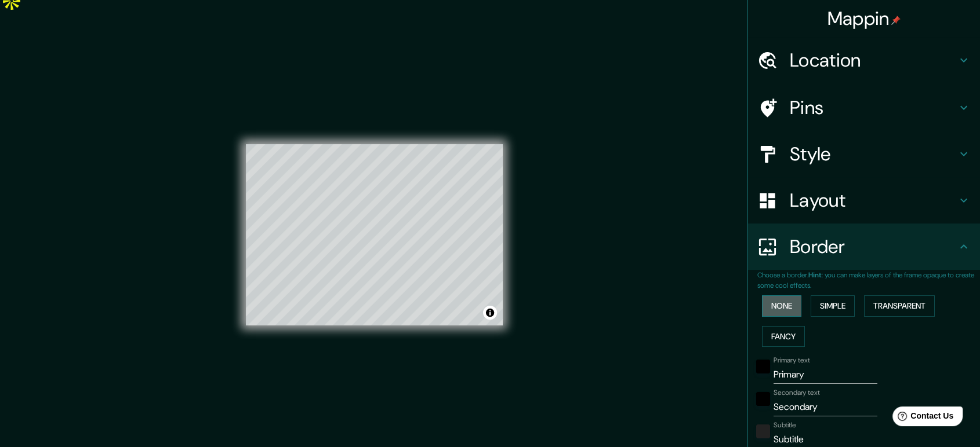 Image resolution: width=980 pixels, height=447 pixels. Describe the element at coordinates (900, 306) in the screenshot. I see `button: Transparent` at that location.